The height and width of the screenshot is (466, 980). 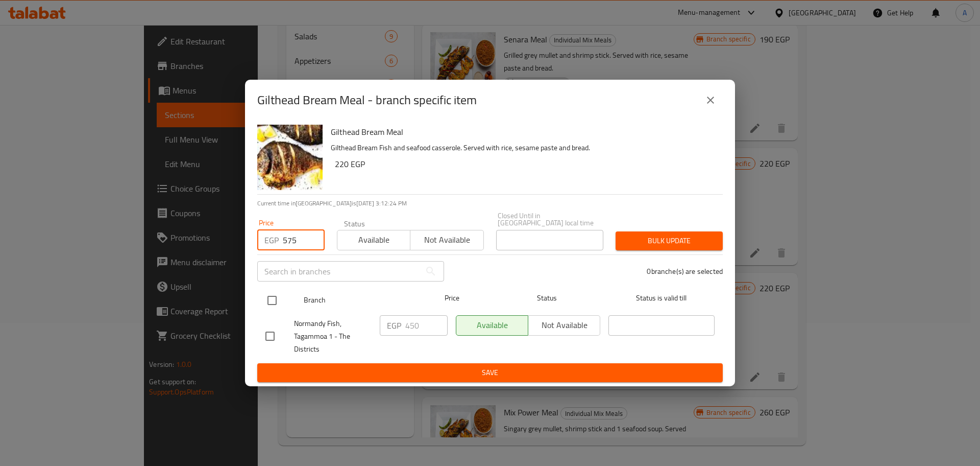 What do you see at coordinates (447, 240) in the screenshot?
I see `button: Not available` at bounding box center [447, 240].